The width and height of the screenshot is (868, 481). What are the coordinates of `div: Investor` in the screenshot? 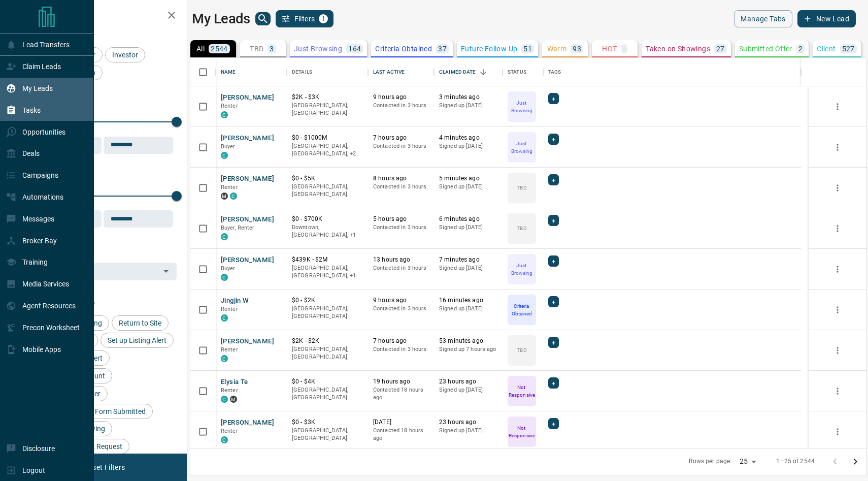 It's located at (125, 55).